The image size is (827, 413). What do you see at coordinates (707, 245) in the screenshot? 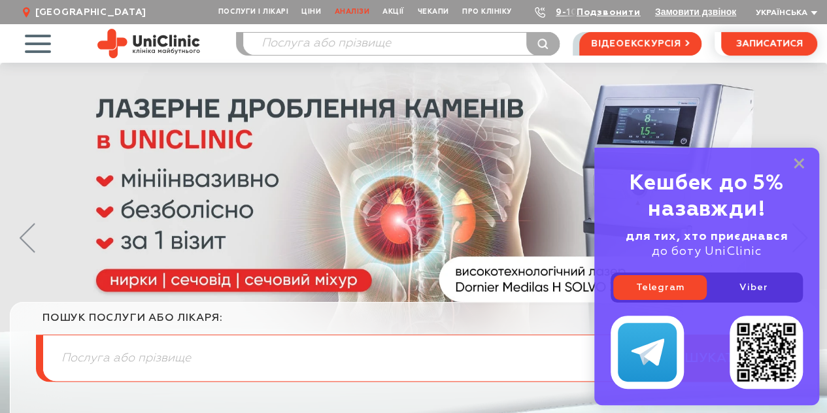
I see `div: до боту UniClinic` at bounding box center [707, 245].